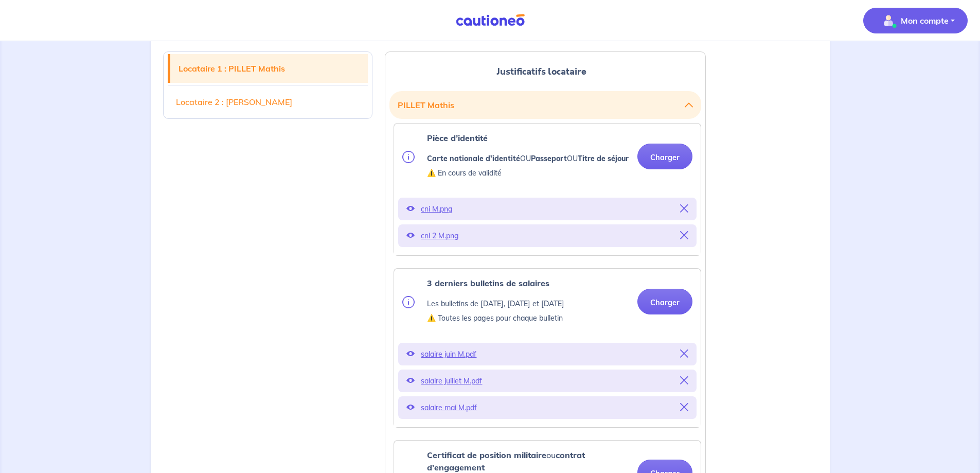 The height and width of the screenshot is (473, 980). I want to click on p: OU OU, so click(528, 159).